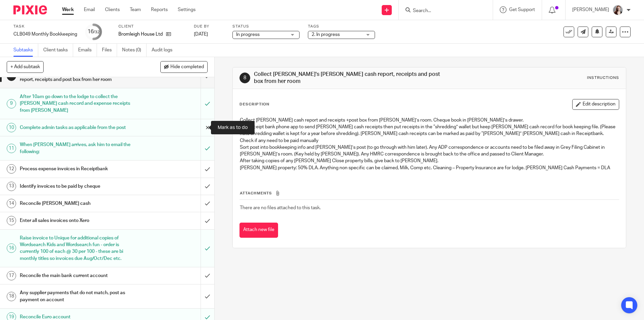 Image resolution: width=644 pixels, height=320 pixels. I want to click on a: Reports, so click(159, 10).